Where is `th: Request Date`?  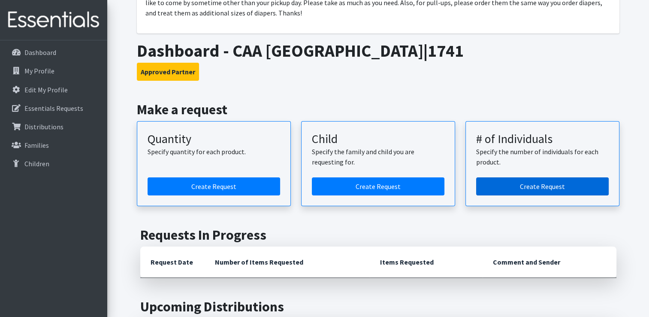 th: Request Date is located at coordinates (172, 262).